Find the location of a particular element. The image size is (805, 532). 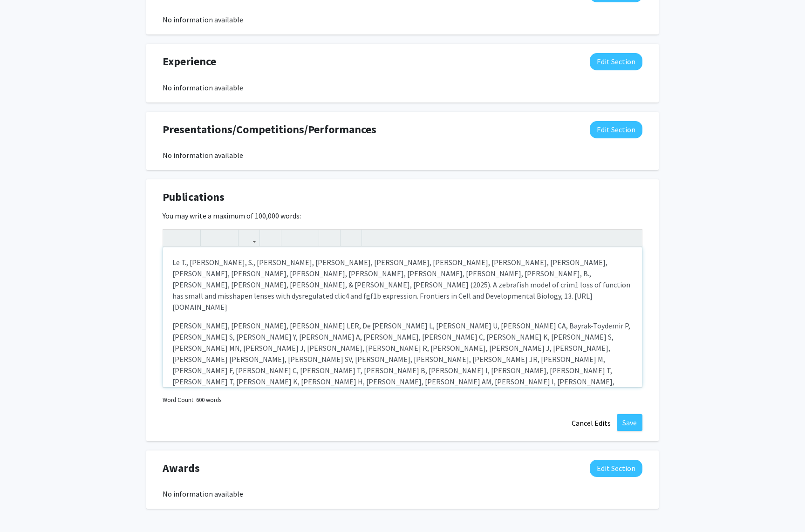

button: Insert Image is located at coordinates (270, 238).